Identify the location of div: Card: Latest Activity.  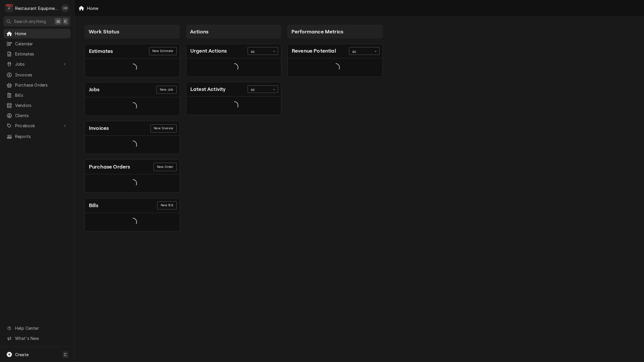
(234, 99).